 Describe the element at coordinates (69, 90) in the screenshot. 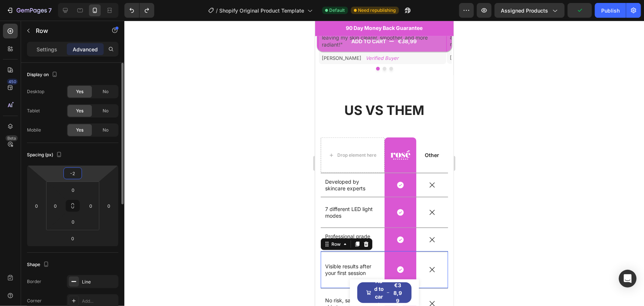

I see `h2: US VS THEM` at that location.